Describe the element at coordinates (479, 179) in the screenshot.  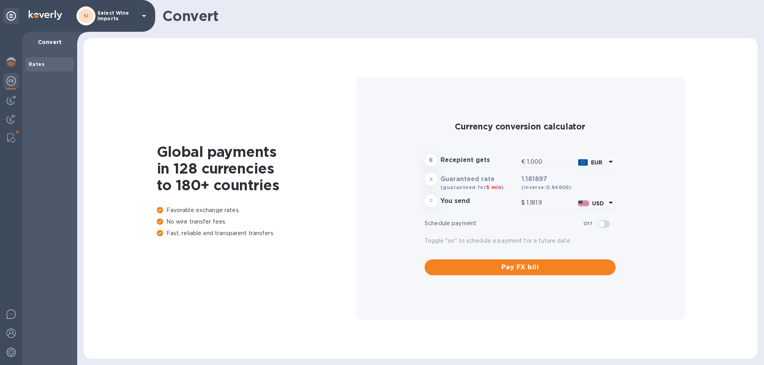
I see `h3: Guaranteed rate` at that location.